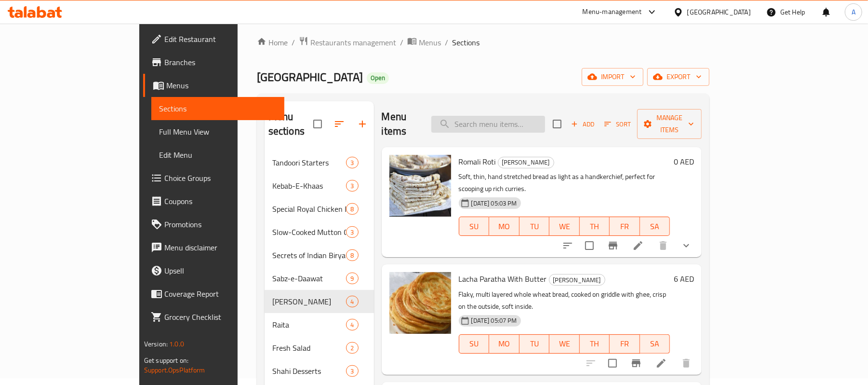 Image resolution: width=868 pixels, height=385 pixels. I want to click on a: Edit menu item, so click(638, 246).